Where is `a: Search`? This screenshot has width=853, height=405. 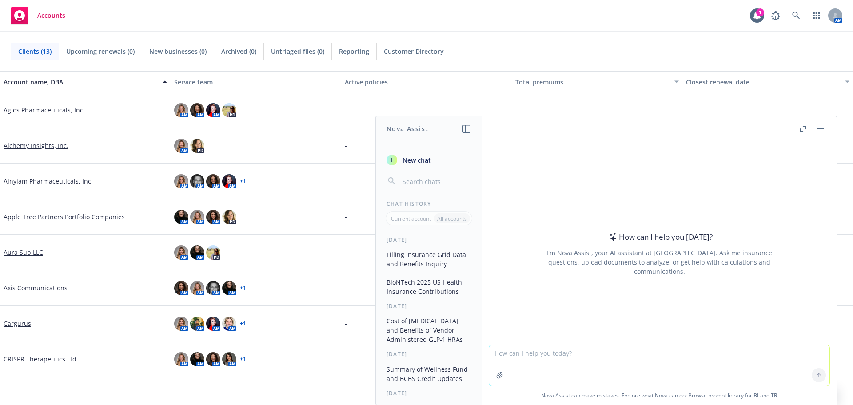 a: Search is located at coordinates (796, 16).